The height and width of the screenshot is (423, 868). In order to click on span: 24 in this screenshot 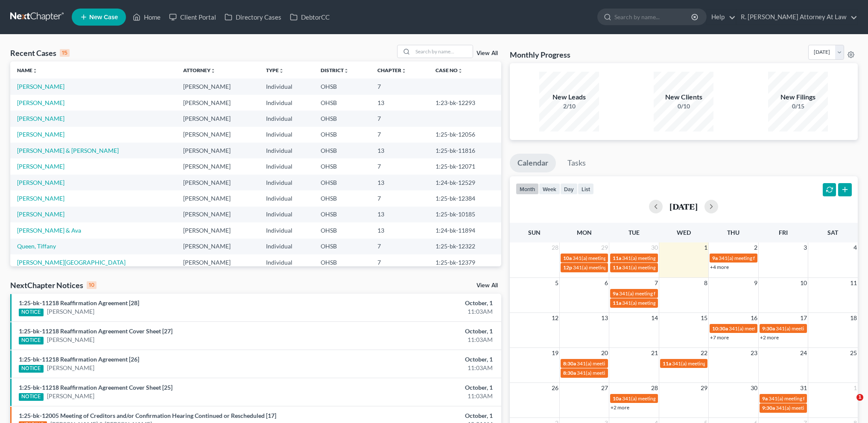, I will do `click(804, 353)`.